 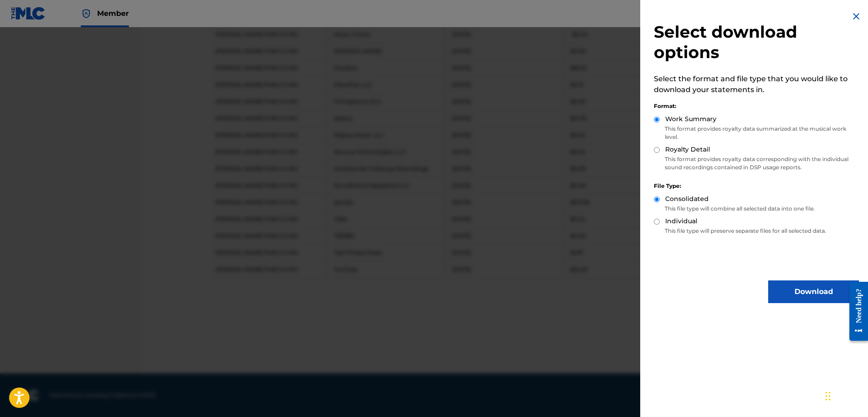 What do you see at coordinates (756, 133) in the screenshot?
I see `p: This format provides royalty data summarized at the musical work level.` at bounding box center [756, 133].